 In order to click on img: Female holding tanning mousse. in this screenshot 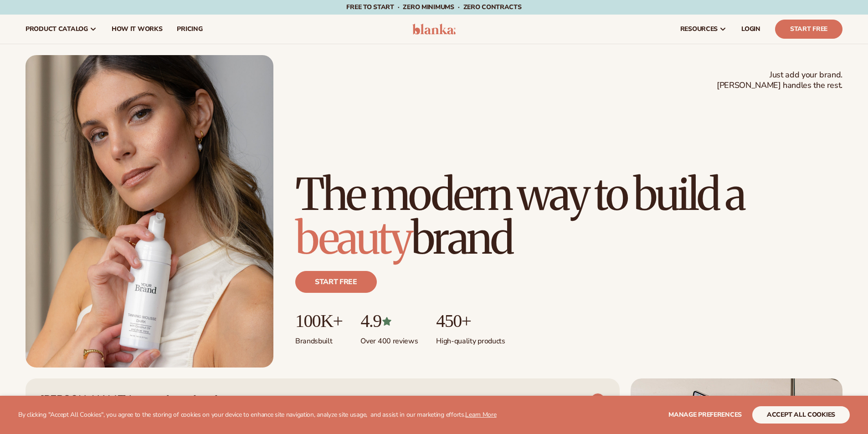, I will do `click(149, 212)`.